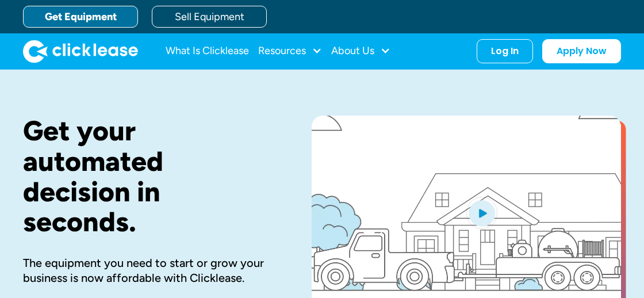 This screenshot has width=644, height=298. What do you see at coordinates (209, 17) in the screenshot?
I see `a: Sell Equipment` at bounding box center [209, 17].